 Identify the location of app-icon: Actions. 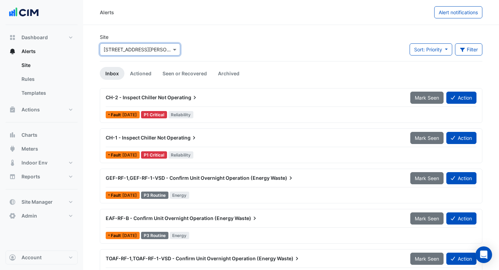
(12, 110).